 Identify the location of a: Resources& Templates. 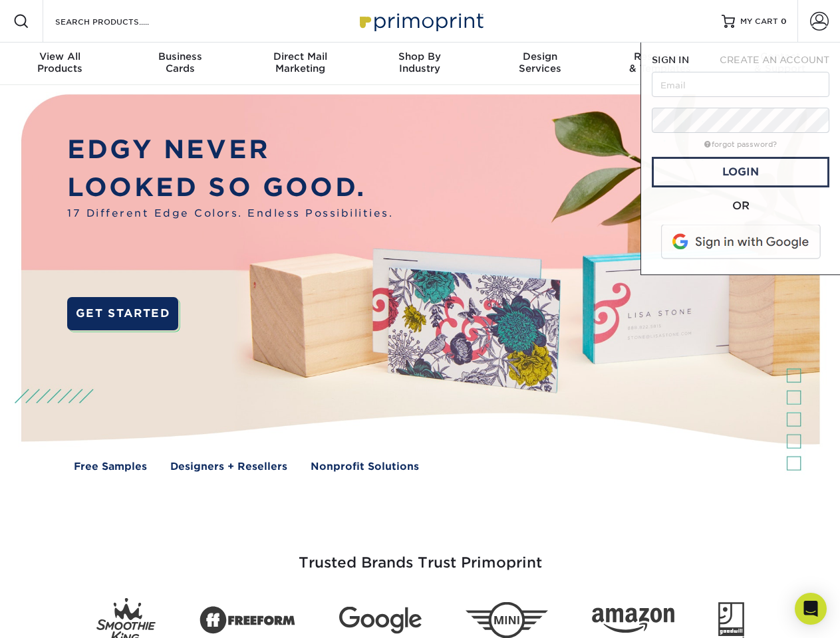
(659, 64).